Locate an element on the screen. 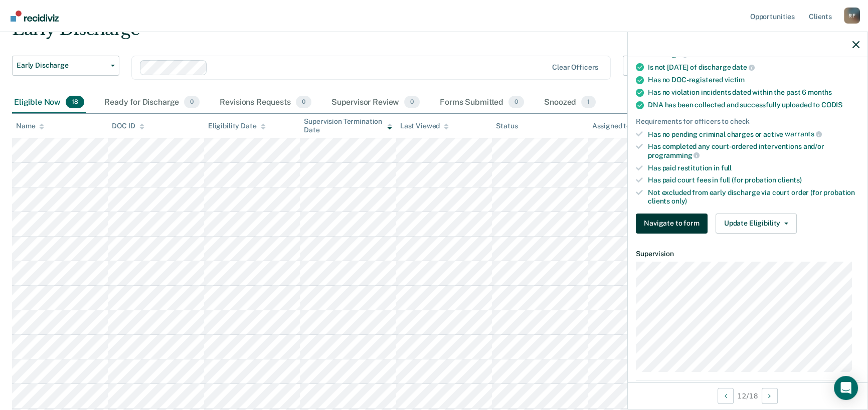  dt: Supervision is located at coordinates (748, 254).